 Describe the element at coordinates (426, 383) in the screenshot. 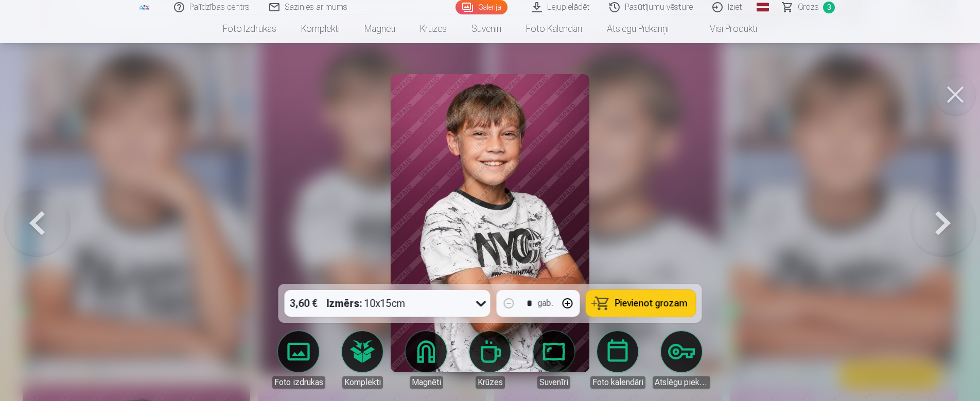

I see `div: Magnēti` at that location.